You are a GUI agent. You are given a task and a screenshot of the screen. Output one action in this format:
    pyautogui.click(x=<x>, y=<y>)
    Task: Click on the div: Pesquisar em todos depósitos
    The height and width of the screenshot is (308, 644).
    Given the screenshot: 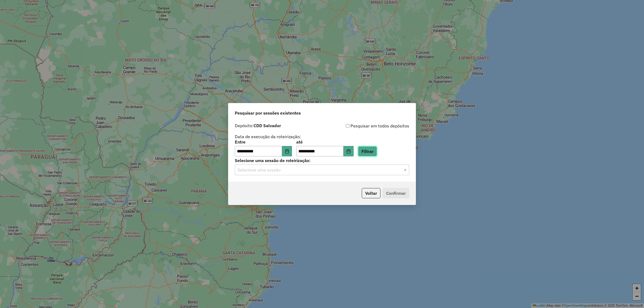 What is the action you would take?
    pyautogui.click(x=366, y=126)
    